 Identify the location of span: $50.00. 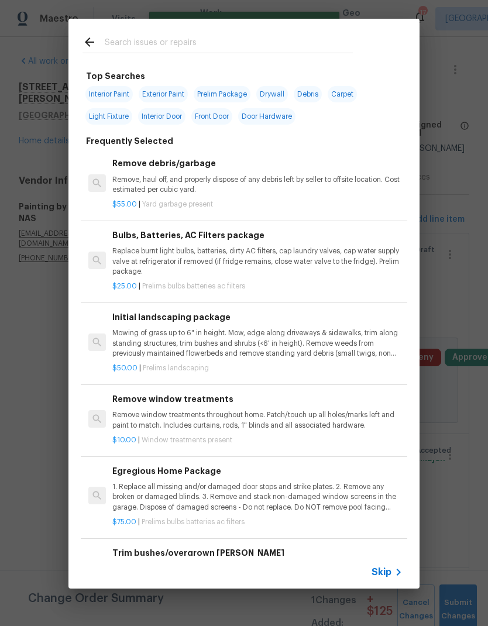
(125, 368).